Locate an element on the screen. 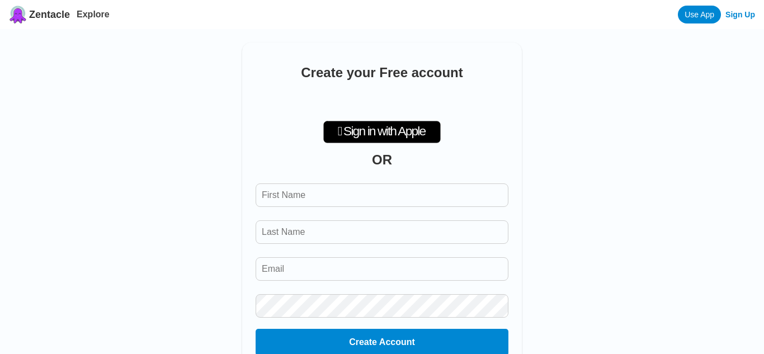 Image resolution: width=764 pixels, height=354 pixels. input: First Name is located at coordinates (382, 195).